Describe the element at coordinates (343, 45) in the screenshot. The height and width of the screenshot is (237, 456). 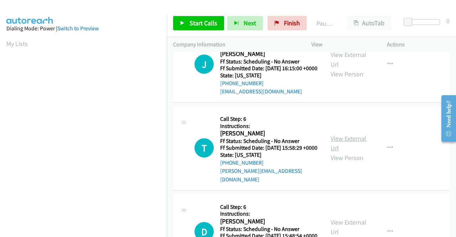
I see `p: View` at that location.